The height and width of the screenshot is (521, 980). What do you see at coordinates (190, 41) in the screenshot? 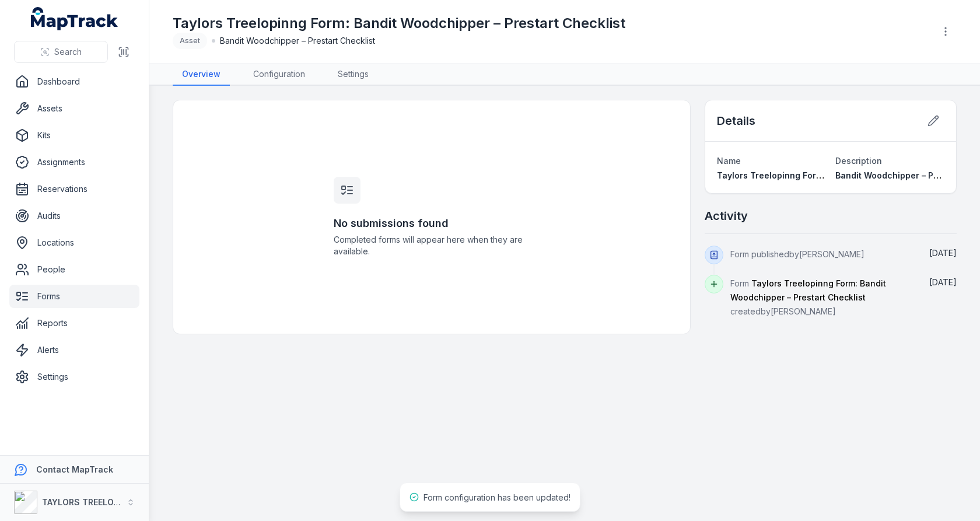
I see `div: Asset` at bounding box center [190, 41].